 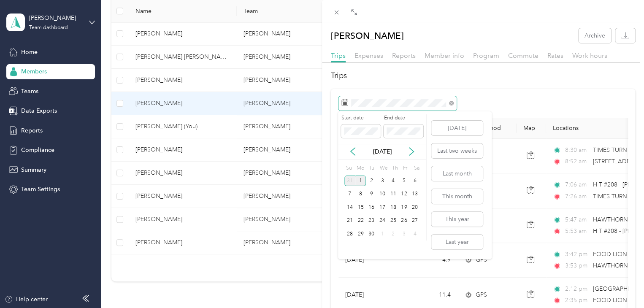 I want to click on span: 5:47 am, so click(x=576, y=220).